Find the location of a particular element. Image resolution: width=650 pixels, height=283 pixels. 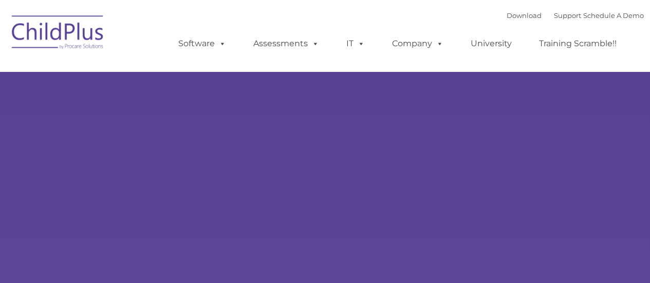

a: University is located at coordinates (491, 44).